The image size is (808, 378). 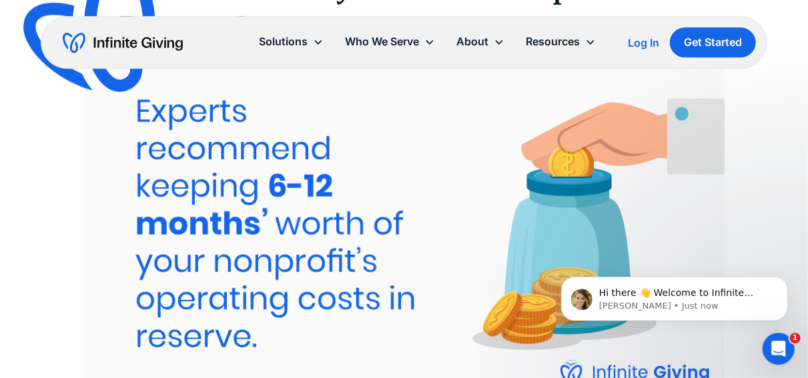 I want to click on p: Message from Kasey, sent Just now, so click(x=144, y=57).